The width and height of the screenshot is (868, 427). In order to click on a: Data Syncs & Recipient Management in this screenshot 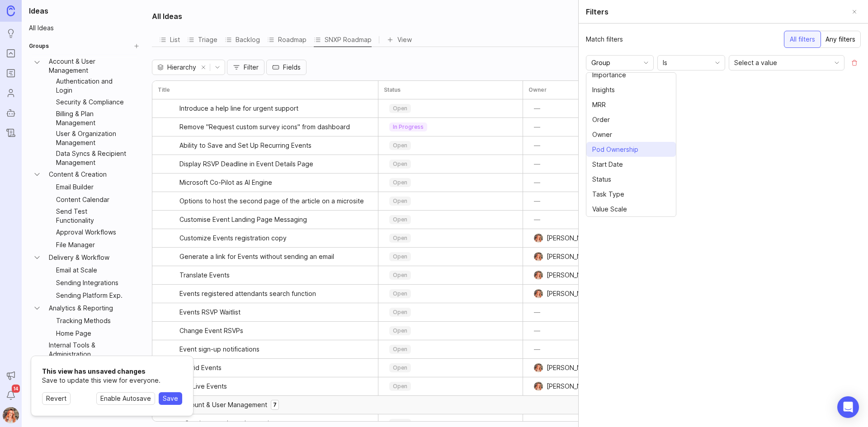, I will do `click(92, 158)`.